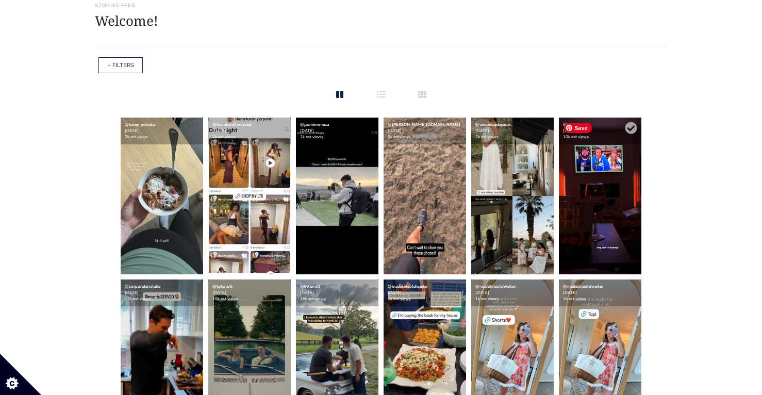  I want to click on h6: Stories Feed, so click(381, 6).